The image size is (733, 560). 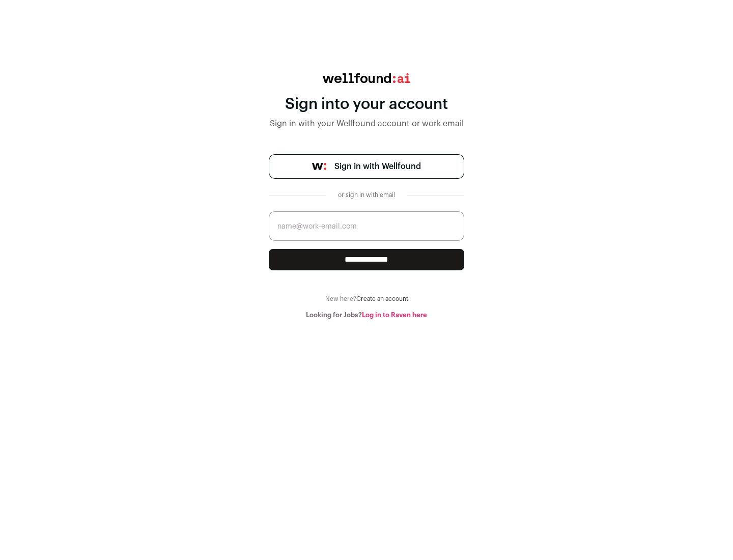 What do you see at coordinates (366, 78) in the screenshot?
I see `img: wellfound:ai` at bounding box center [366, 78].